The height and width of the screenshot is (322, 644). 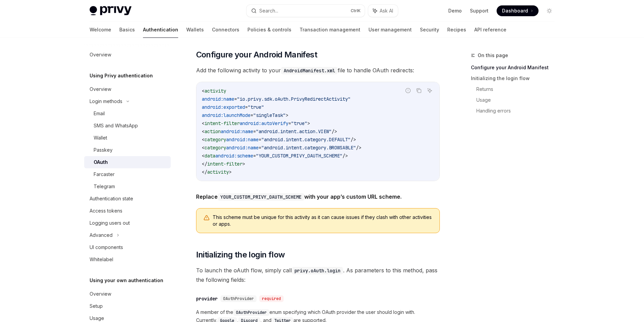 I want to click on a: Transaction management, so click(x=330, y=30).